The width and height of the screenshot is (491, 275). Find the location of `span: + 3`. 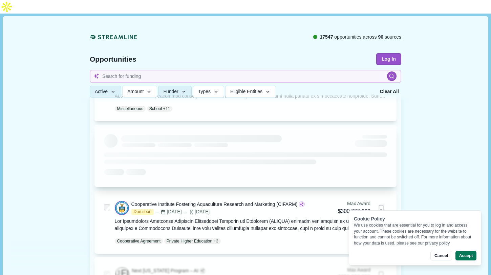

span: + 3 is located at coordinates (216, 241).